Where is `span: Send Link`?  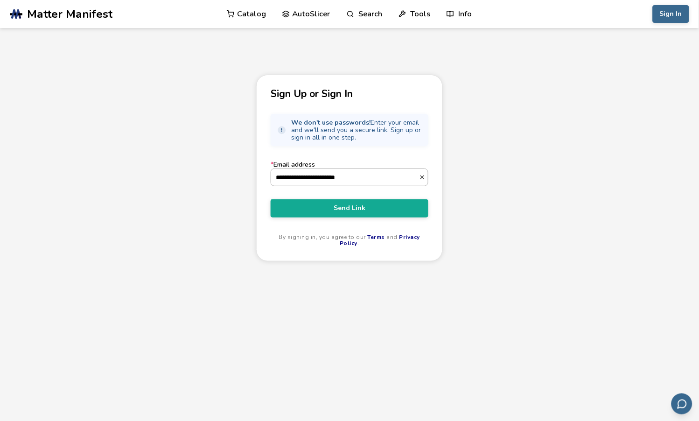
span: Send Link is located at coordinates (349, 208).